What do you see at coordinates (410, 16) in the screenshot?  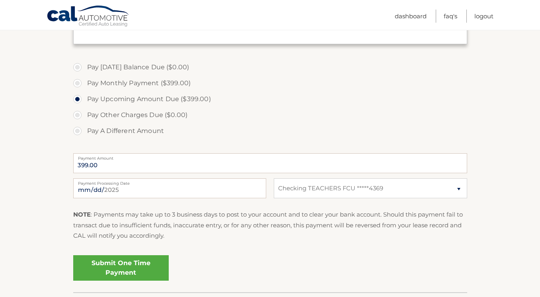 I see `a: Dashboard` at bounding box center [410, 16].